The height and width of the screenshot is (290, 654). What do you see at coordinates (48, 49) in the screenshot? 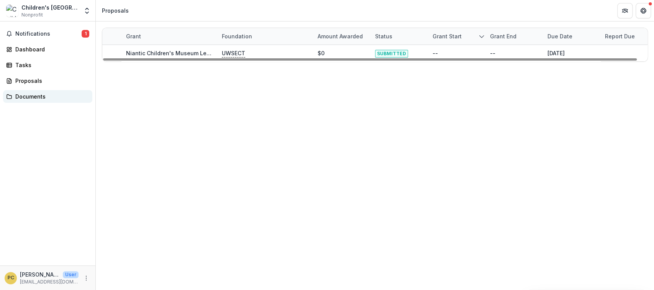
I see `a: Dashboard` at bounding box center [48, 49].